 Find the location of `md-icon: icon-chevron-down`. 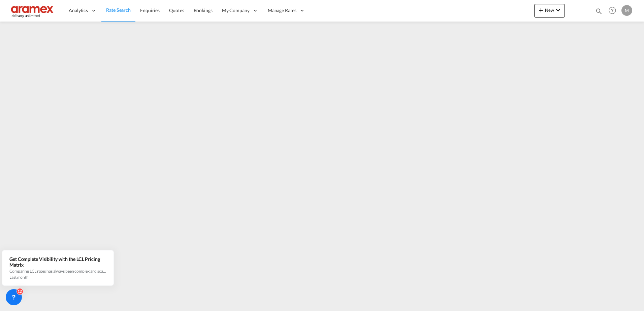

md-icon: icon-chevron-down is located at coordinates (558, 10).